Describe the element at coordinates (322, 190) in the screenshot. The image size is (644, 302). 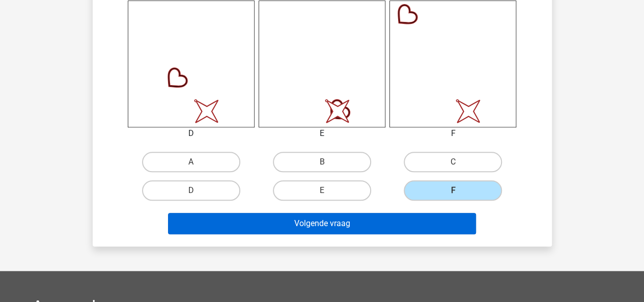
I see `label: E` at that location.